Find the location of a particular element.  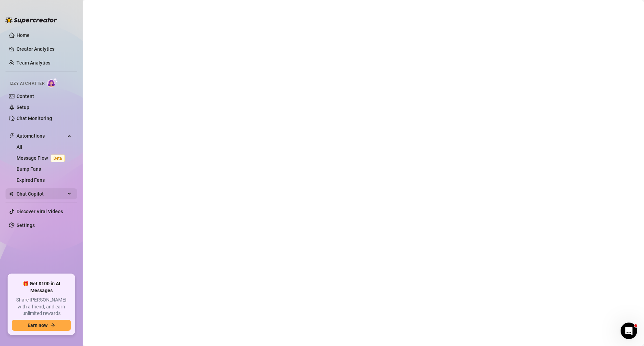

a: Settings is located at coordinates (26, 225).